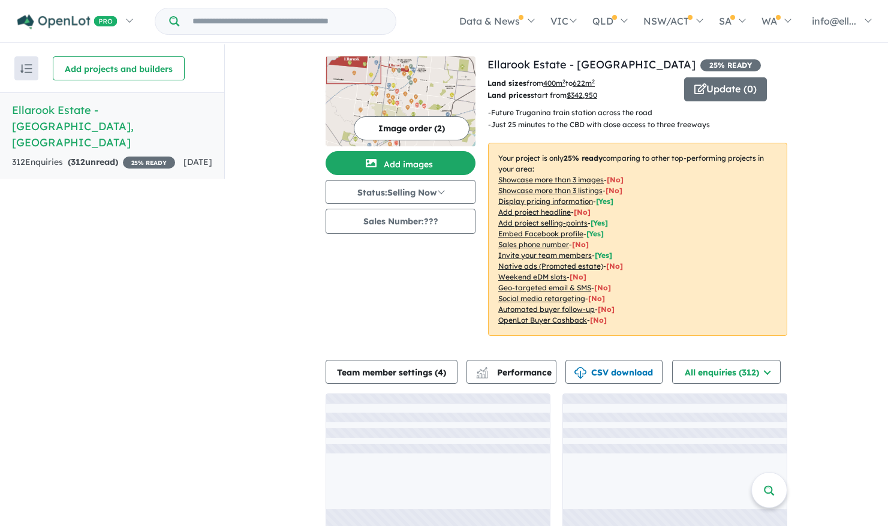 The image size is (888, 526). I want to click on button: Add images, so click(400, 163).